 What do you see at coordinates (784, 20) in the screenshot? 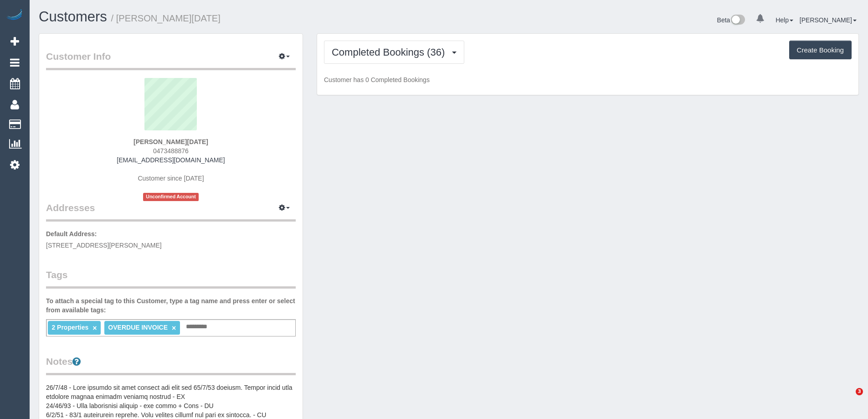
I see `a: Help` at bounding box center [784, 20].